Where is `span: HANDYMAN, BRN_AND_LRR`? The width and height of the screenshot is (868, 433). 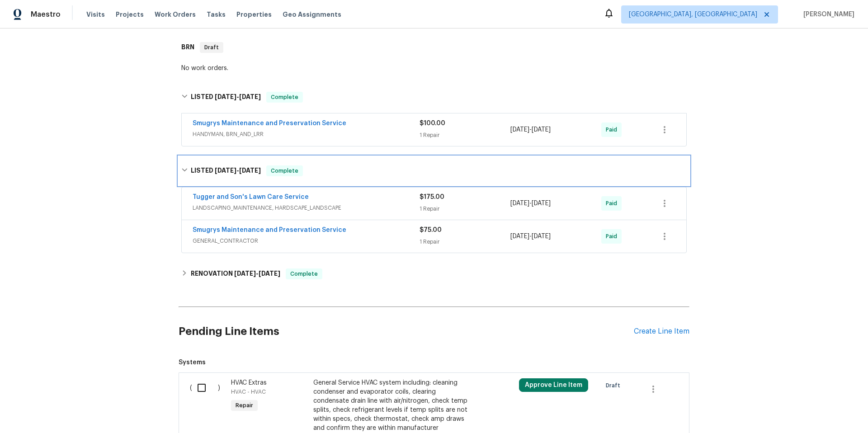 span: HANDYMAN, BRN_AND_LRR is located at coordinates (306, 134).